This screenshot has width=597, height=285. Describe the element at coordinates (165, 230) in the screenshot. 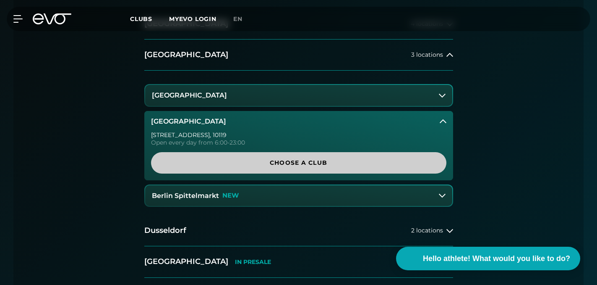

I see `font: Dusseldorf` at that location.